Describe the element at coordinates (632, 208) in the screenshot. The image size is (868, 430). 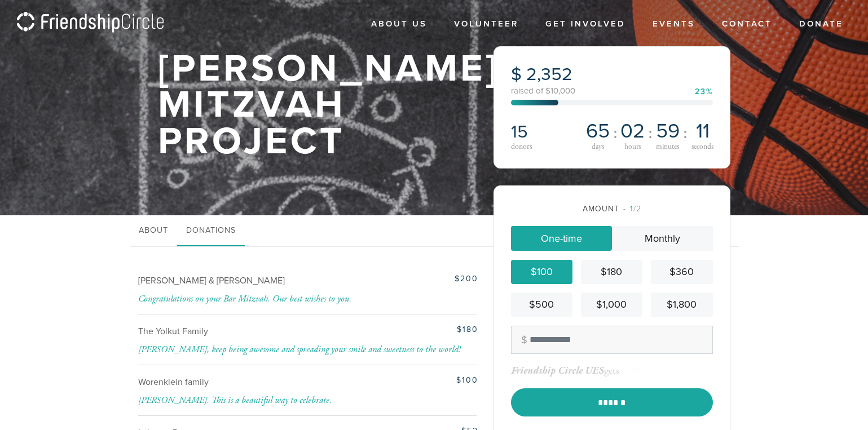
I see `span: /2` at that location.